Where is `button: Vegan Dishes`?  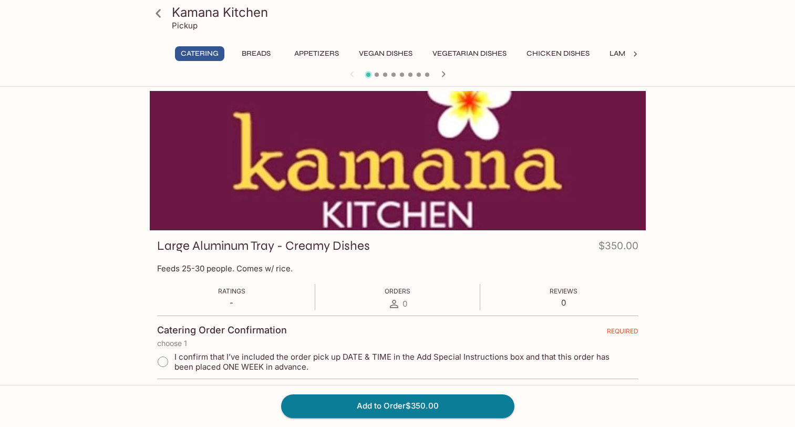
button: Vegan Dishes is located at coordinates (386, 54).